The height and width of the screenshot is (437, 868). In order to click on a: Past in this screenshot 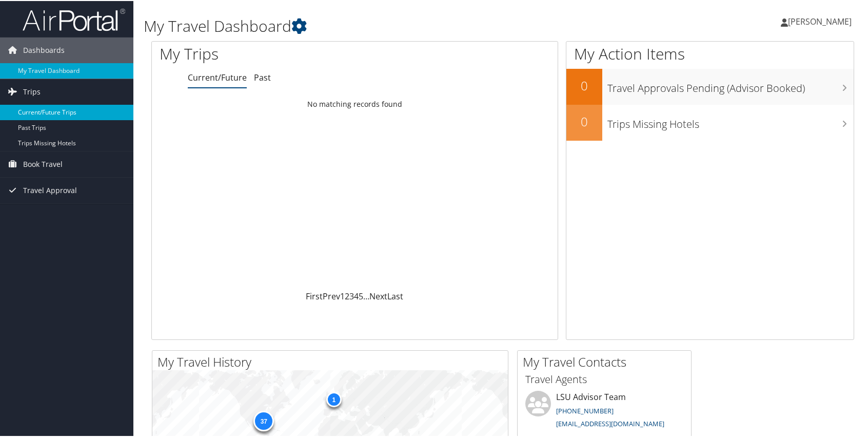, I will do `click(262, 76)`.